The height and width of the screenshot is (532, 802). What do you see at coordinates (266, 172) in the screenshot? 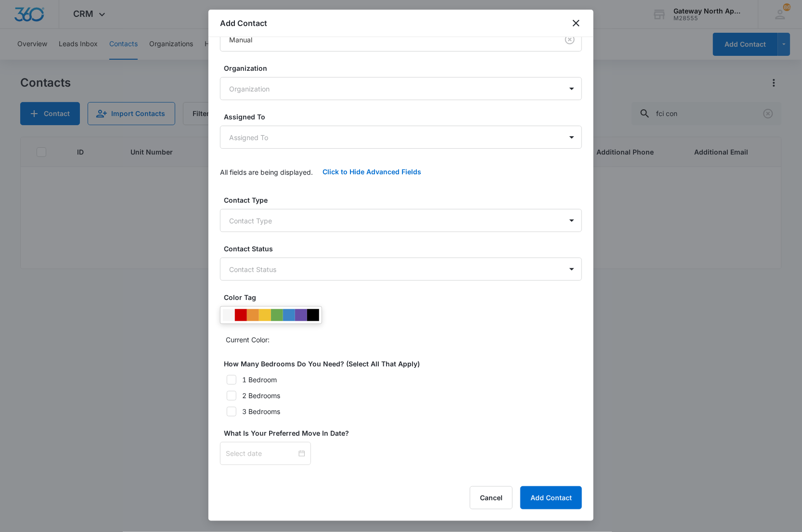
I see `p: All fields are being displayed.` at bounding box center [266, 172].